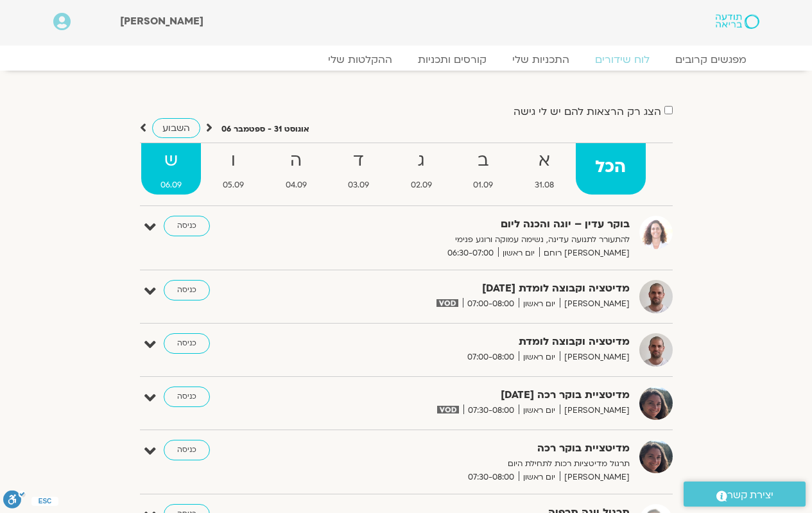 The height and width of the screenshot is (513, 812). I want to click on a: השבוע, so click(176, 128).